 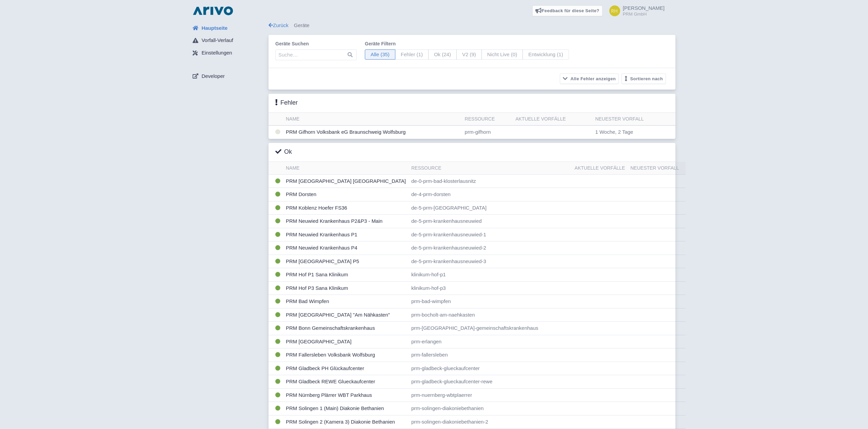 What do you see at coordinates (278, 25) in the screenshot?
I see `a: Zurück` at bounding box center [278, 25].